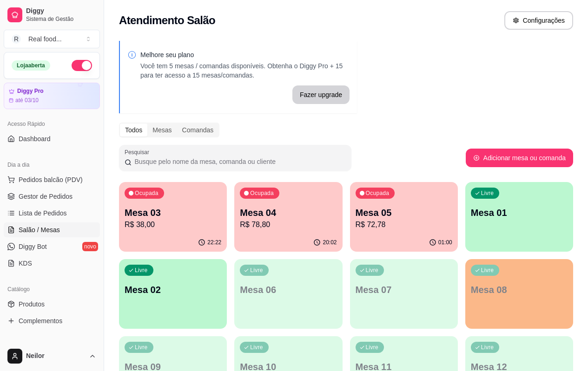 The height and width of the screenshot is (371, 588). What do you see at coordinates (167, 21) in the screenshot?
I see `h2: Atendimento Salão` at bounding box center [167, 21].